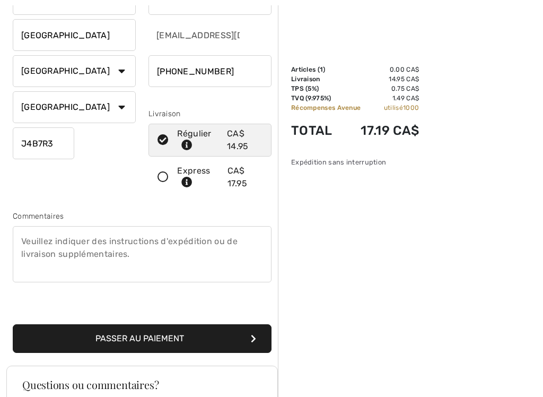  I want to click on div: Livraison, so click(210, 113).